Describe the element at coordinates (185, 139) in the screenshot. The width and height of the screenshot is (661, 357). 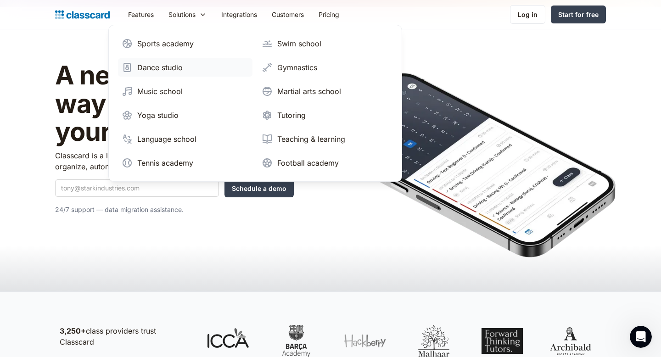
I see `a: Language school` at that location.